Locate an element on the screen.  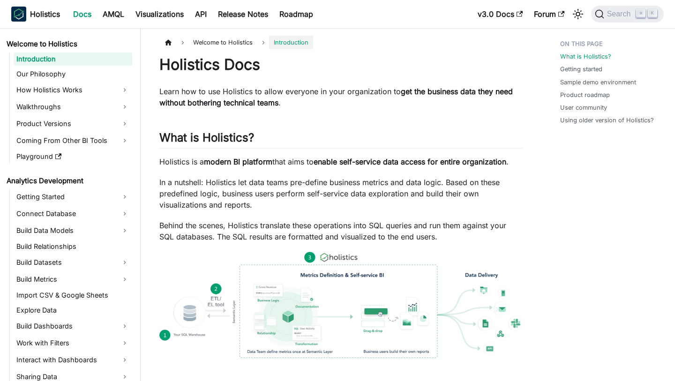
h1: Holistics Docs is located at coordinates (341, 65).